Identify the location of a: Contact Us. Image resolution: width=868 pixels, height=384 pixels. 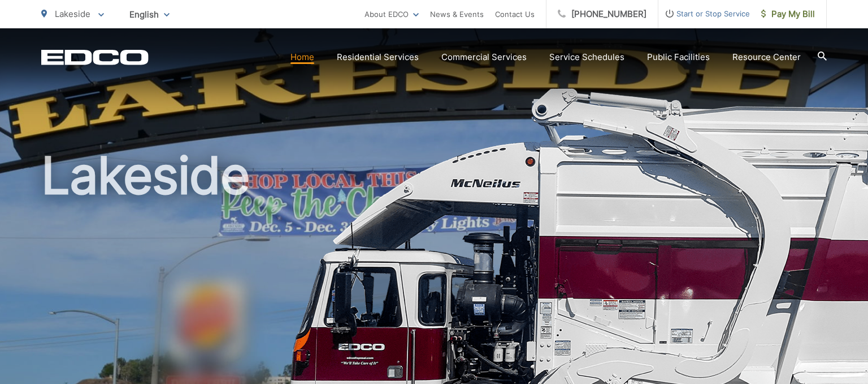
(515, 15).